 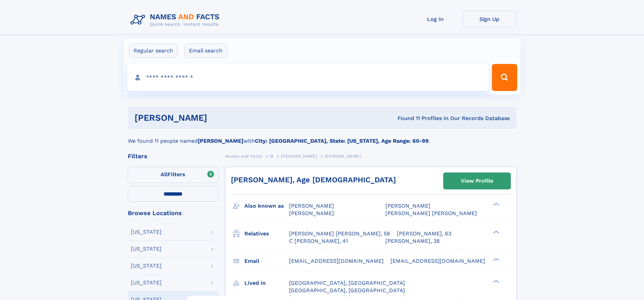 What do you see at coordinates (267, 283) in the screenshot?
I see `h3: Lived in` at bounding box center [267, 283].